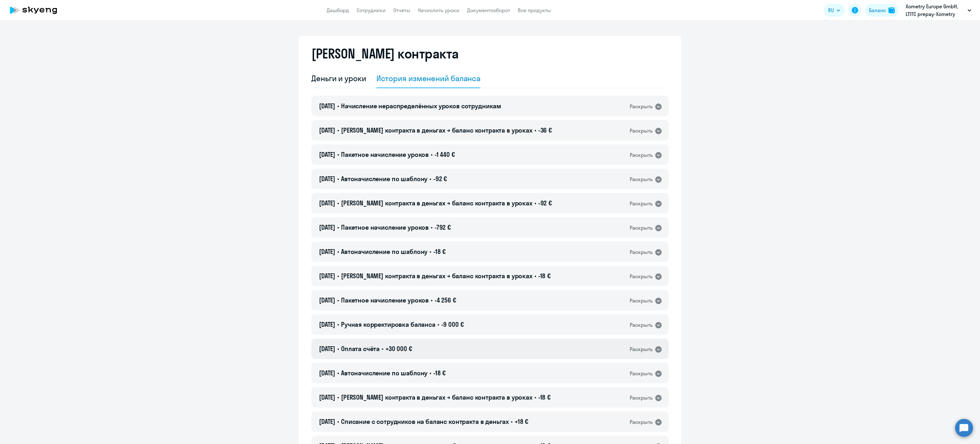  Describe the element at coordinates (421, 105) in the screenshot. I see `span: Начисление нераспределённых уроков сотрудникам` at that location.